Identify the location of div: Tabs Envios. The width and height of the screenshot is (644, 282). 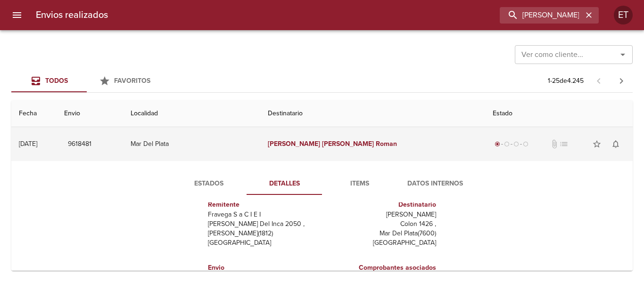
(87, 81).